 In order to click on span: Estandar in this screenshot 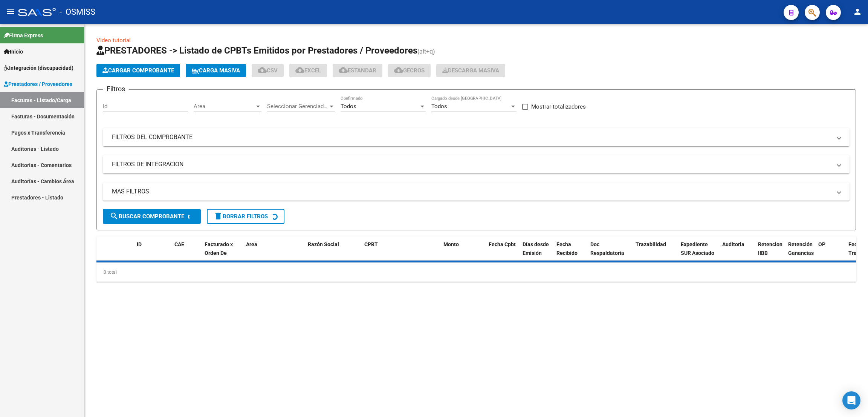, I will do `click(357, 70)`.